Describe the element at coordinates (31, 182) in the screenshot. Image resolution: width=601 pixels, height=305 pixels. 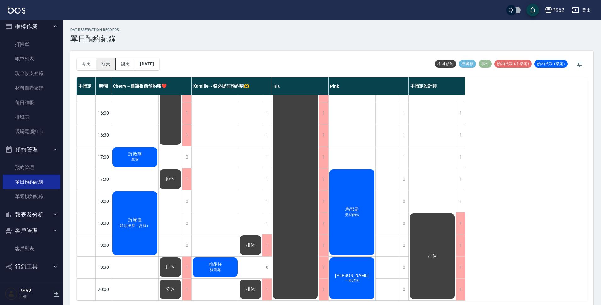
I see `a: 單日預約紀錄` at that location.